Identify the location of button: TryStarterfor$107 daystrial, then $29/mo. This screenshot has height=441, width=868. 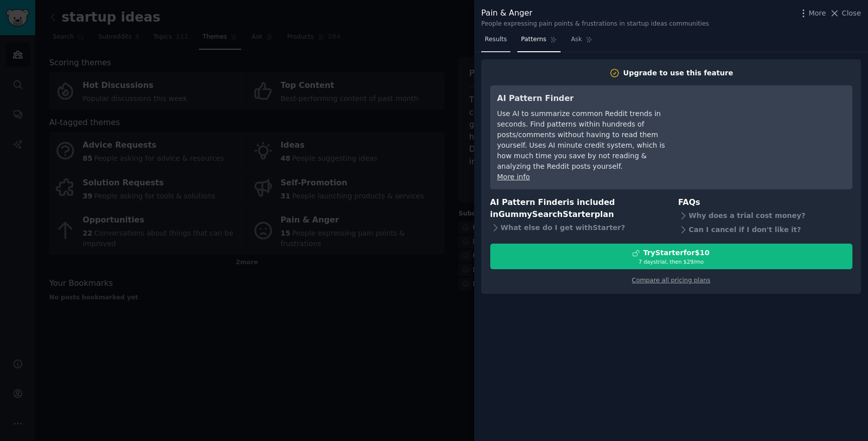
(671, 256).